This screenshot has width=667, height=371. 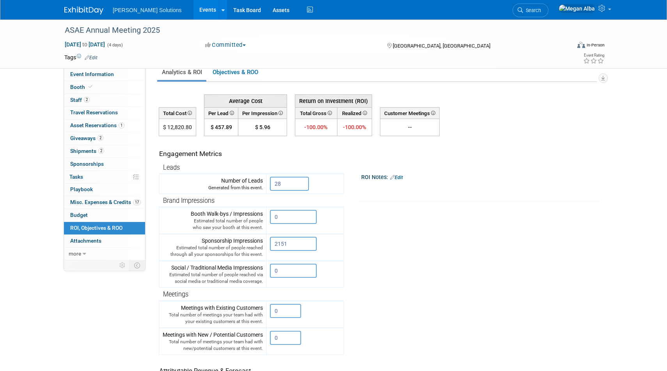 What do you see at coordinates (79, 215) in the screenshot?
I see `span: Budget` at bounding box center [79, 215].